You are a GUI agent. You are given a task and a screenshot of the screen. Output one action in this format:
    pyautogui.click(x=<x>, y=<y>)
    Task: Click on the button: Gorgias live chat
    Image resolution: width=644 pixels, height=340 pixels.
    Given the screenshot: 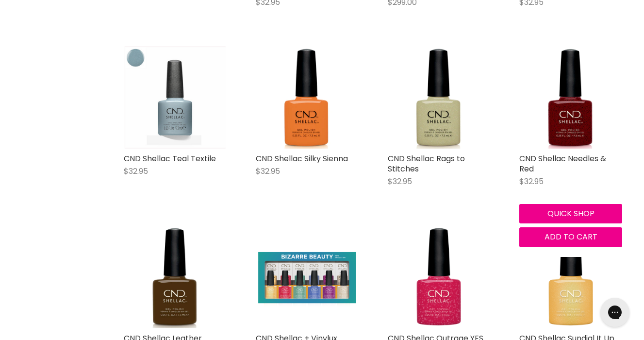 What is the action you would take?
    pyautogui.click(x=20, y=18)
    